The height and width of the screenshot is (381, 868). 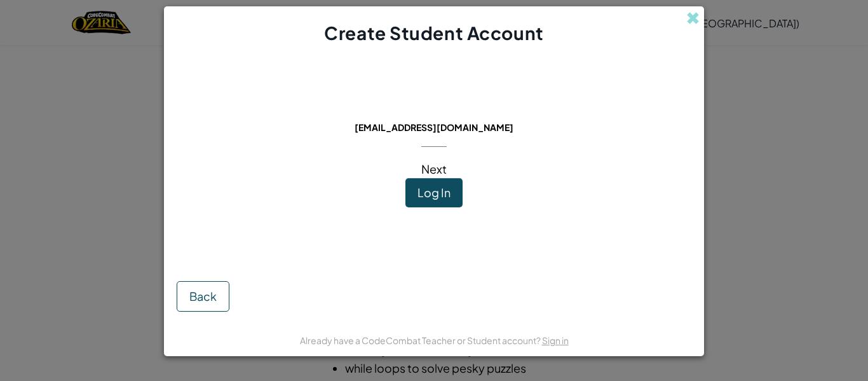 I want to click on a: Sign in, so click(x=555, y=341).